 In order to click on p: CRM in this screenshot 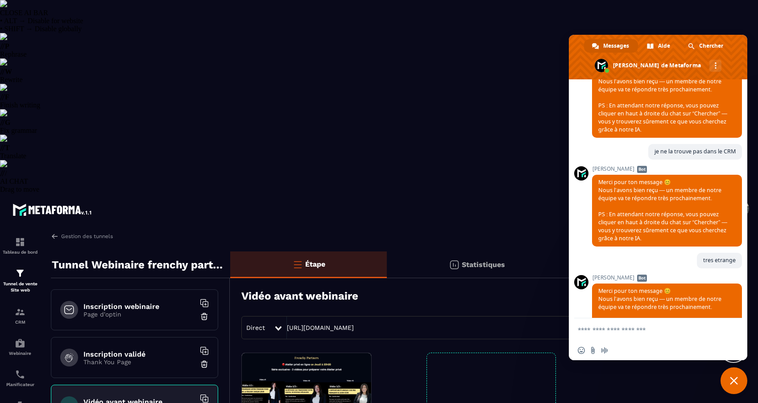, I will do `click(20, 322)`.